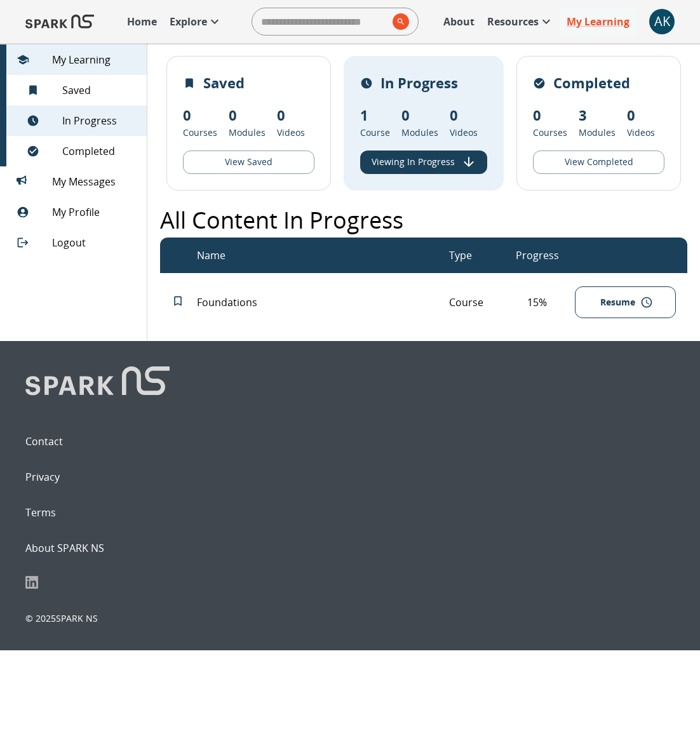 Image resolution: width=700 pixels, height=750 pixels. I want to click on span: My Messages, so click(94, 182).